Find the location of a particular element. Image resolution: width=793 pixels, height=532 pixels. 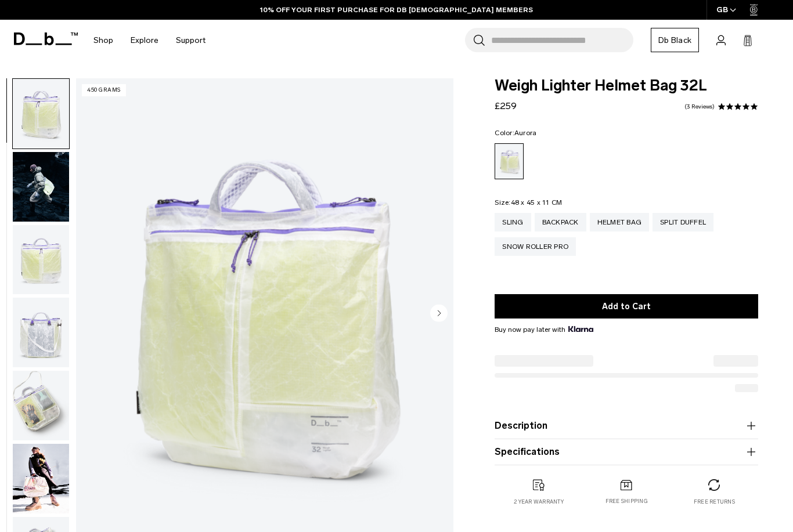

a: Aurora is located at coordinates (509, 162).